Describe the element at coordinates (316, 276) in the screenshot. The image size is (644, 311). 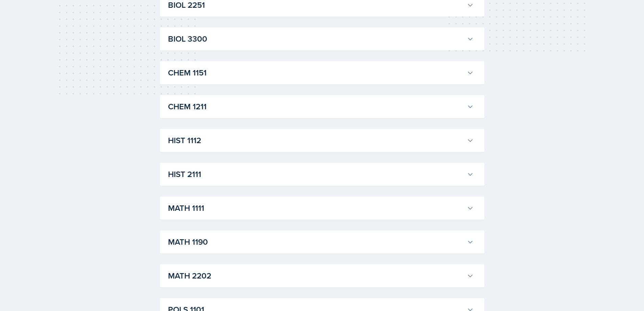
I see `h3: MATH 2202` at that location.